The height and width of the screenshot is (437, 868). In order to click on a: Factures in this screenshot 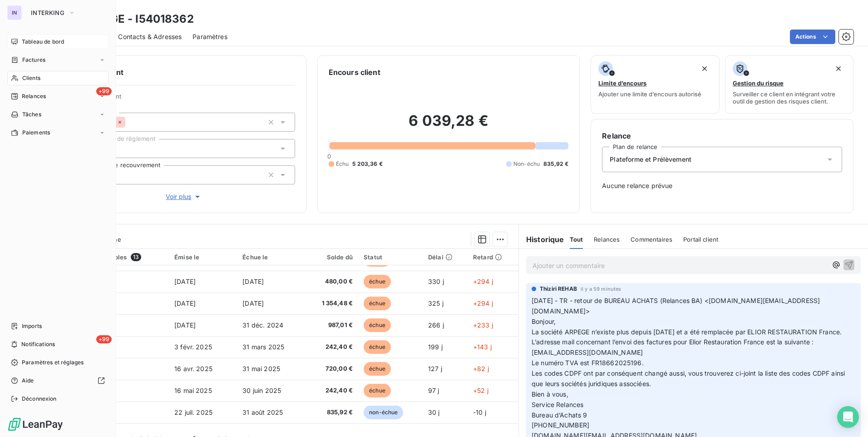, I will do `click(58, 60)`.